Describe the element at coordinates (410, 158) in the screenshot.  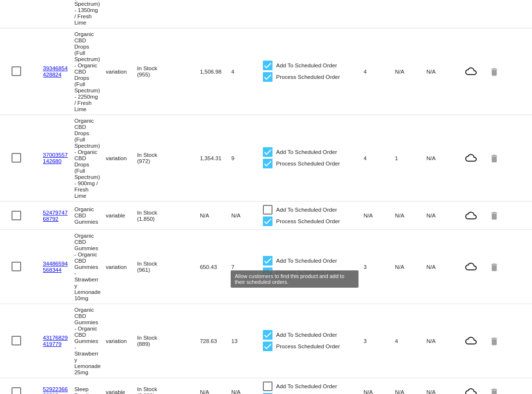
I see `mat-cell: 1` at that location.